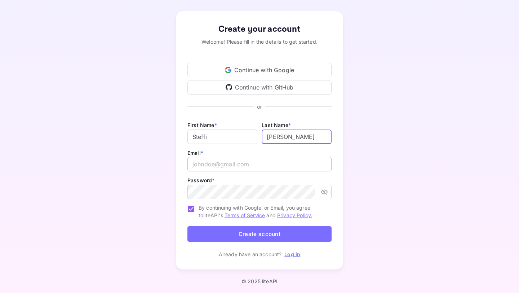  What do you see at coordinates (260, 234) in the screenshot?
I see `button: Create account` at bounding box center [260, 234].